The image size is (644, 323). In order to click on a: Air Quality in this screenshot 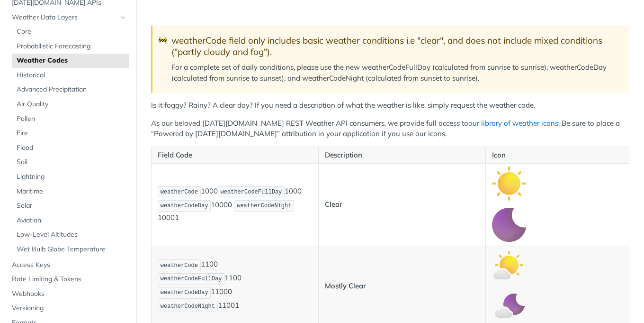, I will do `click(71, 104)`.